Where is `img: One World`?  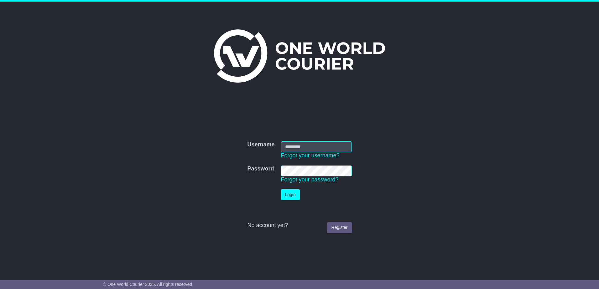 img: One World is located at coordinates (299, 56).